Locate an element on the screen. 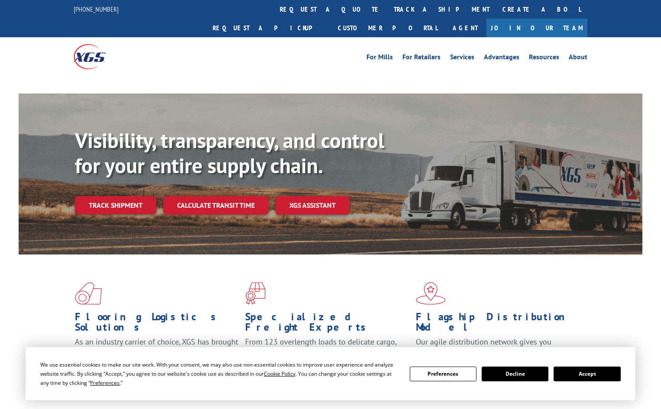  span: Our agile distribution network gives you nationwide inventory management on demand. is located at coordinates (495, 347).